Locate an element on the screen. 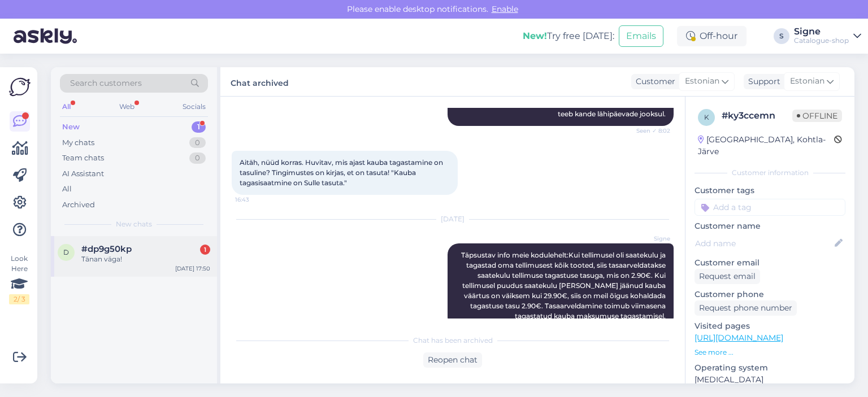 This screenshot has height=397, width=868. span: d is located at coordinates (66, 252).